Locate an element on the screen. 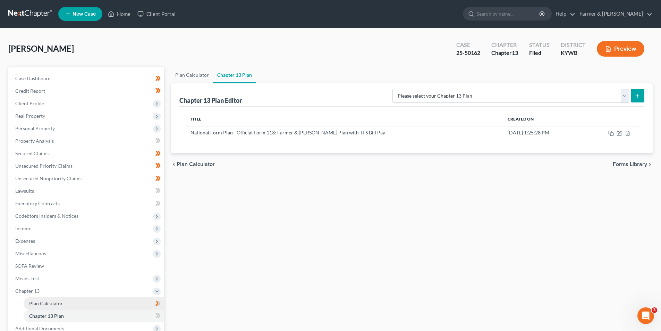  a: Unsecured Priority Claims is located at coordinates (87, 166).